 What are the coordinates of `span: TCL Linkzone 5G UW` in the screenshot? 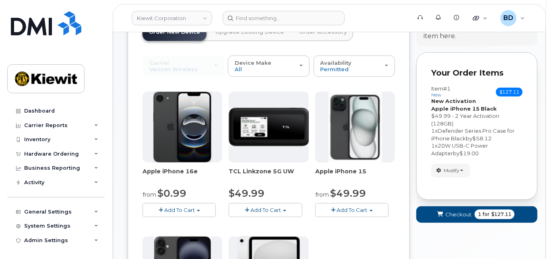 It's located at (269, 176).